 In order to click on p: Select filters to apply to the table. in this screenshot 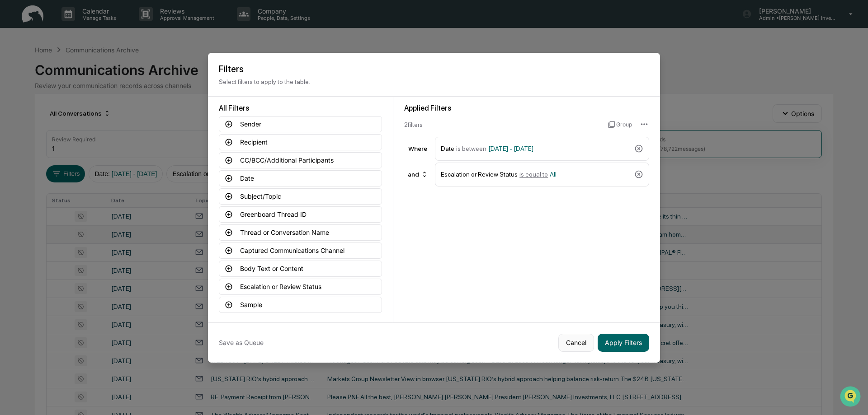, I will do `click(434, 82)`.